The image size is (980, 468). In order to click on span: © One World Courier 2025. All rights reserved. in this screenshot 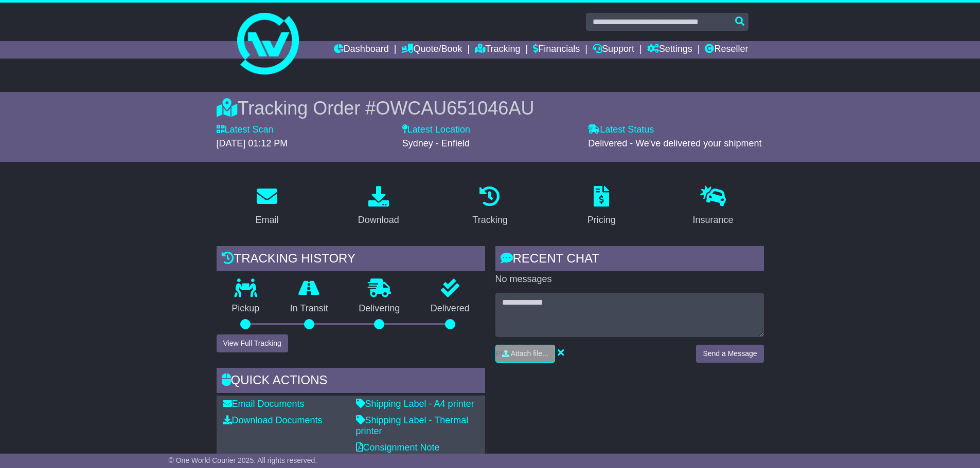, I will do `click(243, 460)`.